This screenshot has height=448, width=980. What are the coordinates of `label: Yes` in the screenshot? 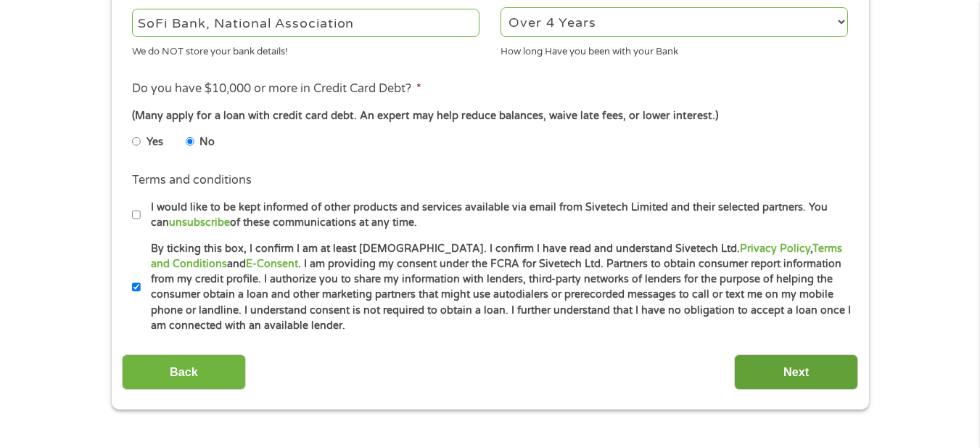 It's located at (154, 143).